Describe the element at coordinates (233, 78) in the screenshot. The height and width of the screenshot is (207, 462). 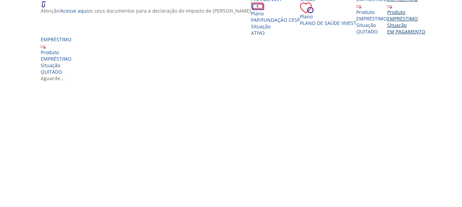
I see `div: Aguarde...` at that location.